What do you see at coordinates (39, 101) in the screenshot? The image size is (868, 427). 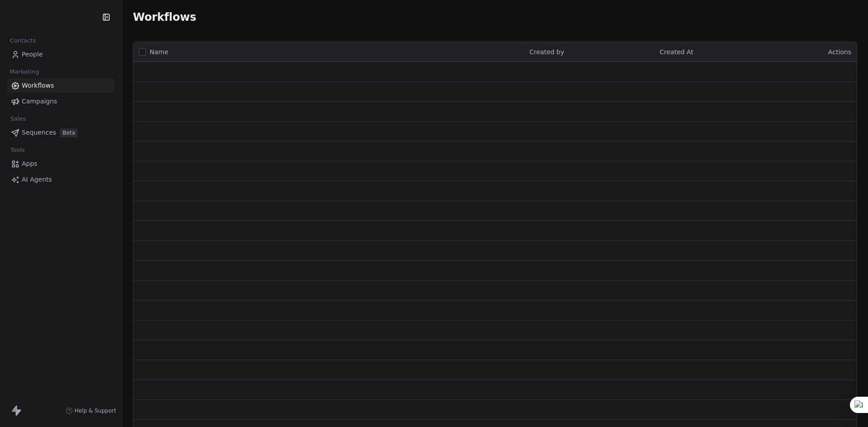 I see `span: Campaigns` at bounding box center [39, 101].